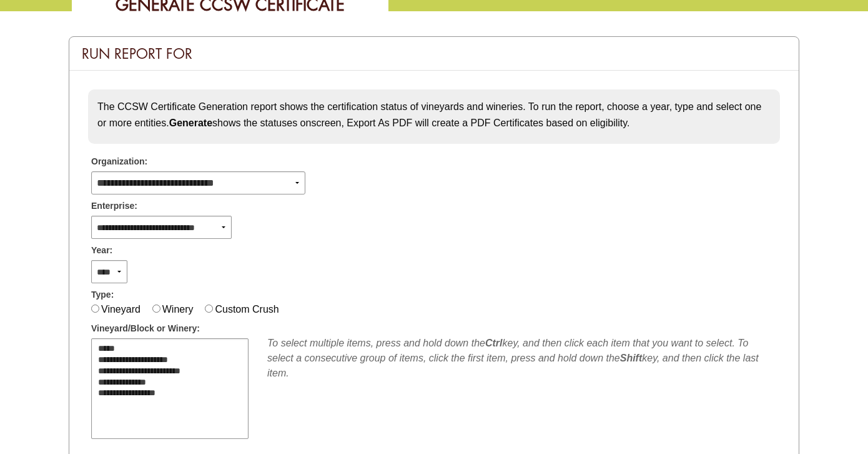 This screenshot has height=454, width=868. Describe the element at coordinates (522, 358) in the screenshot. I see `div: To select multiple items, press and hold down the key, and then click each item that you want to ...` at that location.